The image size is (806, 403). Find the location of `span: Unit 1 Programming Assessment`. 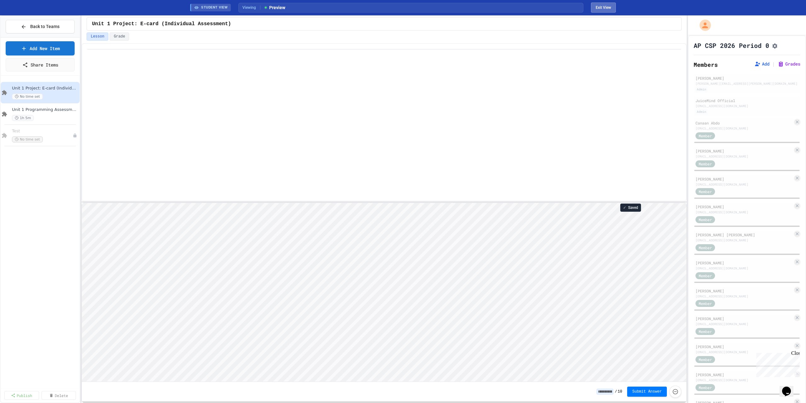

span: Unit 1 Programming Assessment is located at coordinates (45, 110).